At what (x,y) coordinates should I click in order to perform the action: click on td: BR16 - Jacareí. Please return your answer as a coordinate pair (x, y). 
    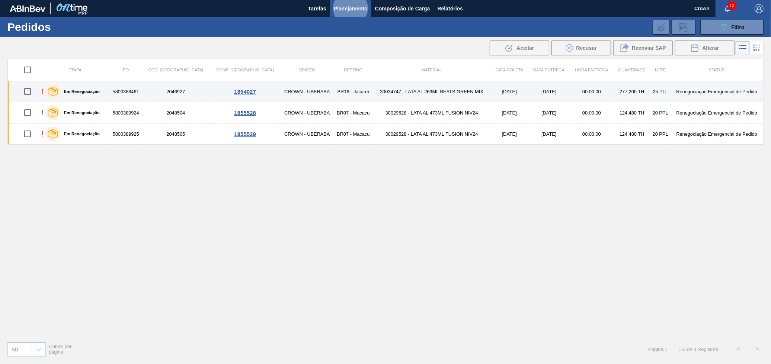
    Looking at the image, I should click on (353, 92).